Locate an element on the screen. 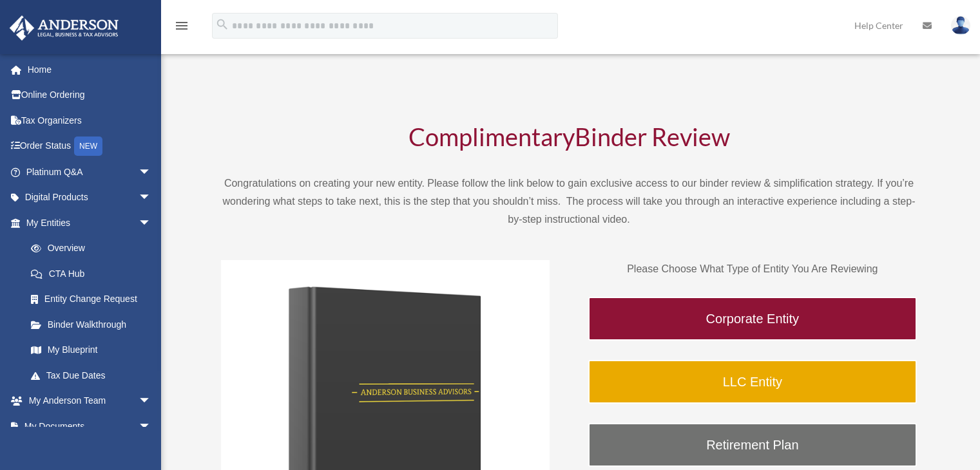 The width and height of the screenshot is (980, 470). a: My Blueprint is located at coordinates (94, 350).